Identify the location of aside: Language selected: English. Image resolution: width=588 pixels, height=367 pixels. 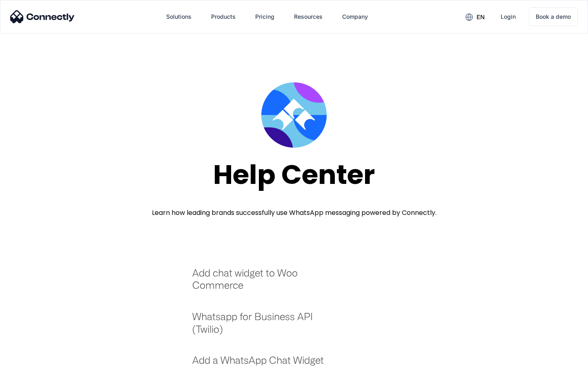
(29, 358).